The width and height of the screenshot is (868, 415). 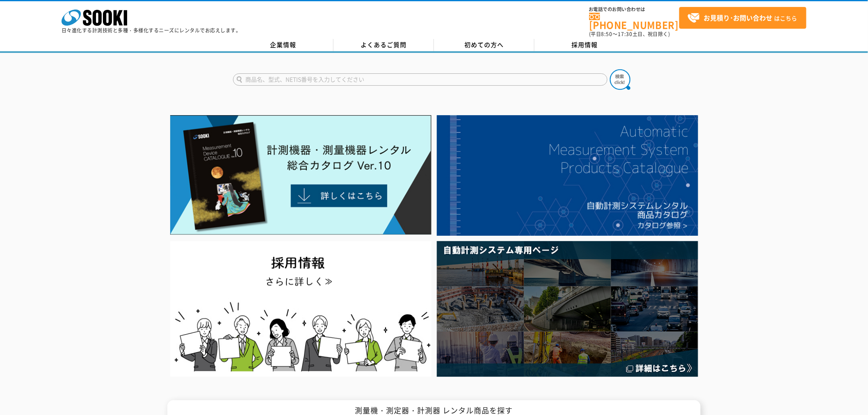 I want to click on span: 8:50, so click(x=607, y=34).